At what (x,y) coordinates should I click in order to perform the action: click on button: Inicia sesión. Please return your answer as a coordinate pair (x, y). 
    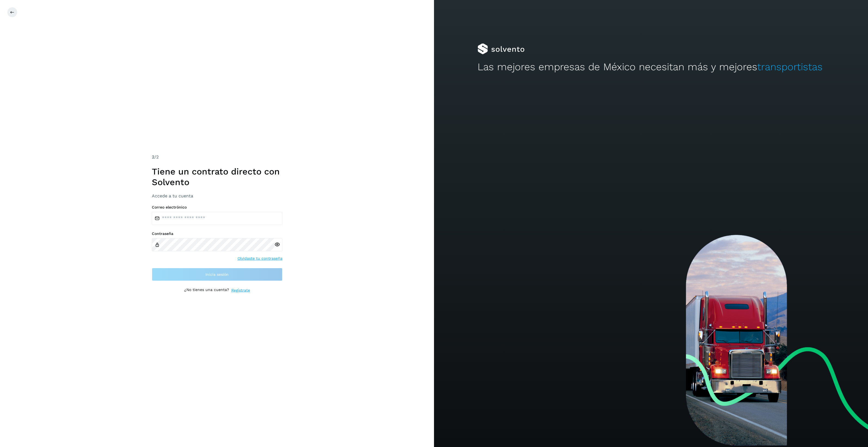
    Looking at the image, I should click on (217, 274).